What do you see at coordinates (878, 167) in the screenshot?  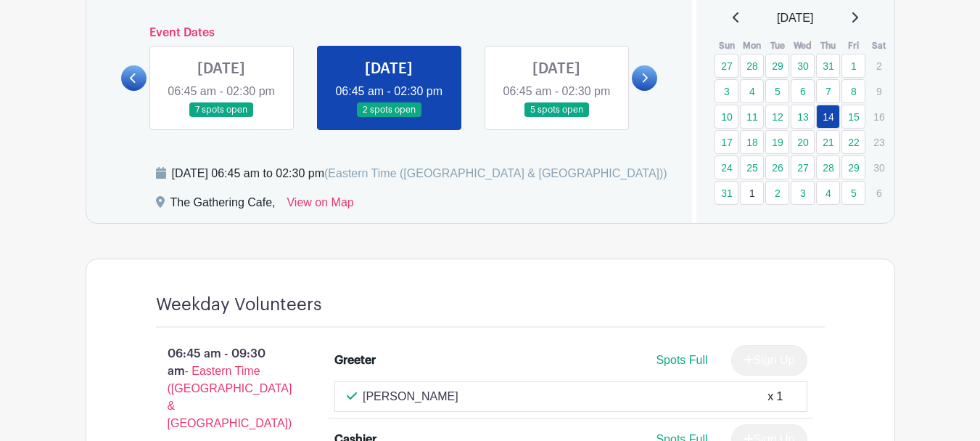 I see `p: 30` at bounding box center [878, 167].